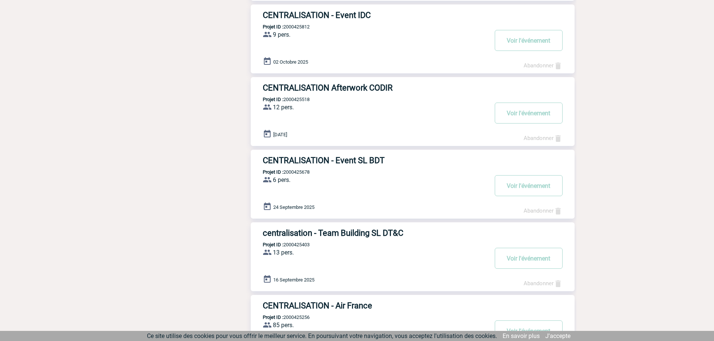 This screenshot has height=341, width=714. Describe the element at coordinates (283, 252) in the screenshot. I see `span: 13 pers.` at that location.